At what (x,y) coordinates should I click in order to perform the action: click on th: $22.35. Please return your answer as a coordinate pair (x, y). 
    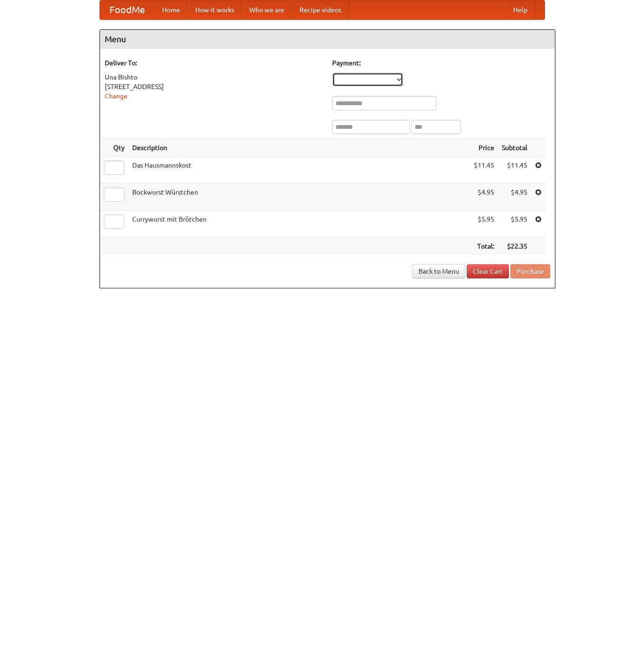
    Looking at the image, I should click on (515, 246).